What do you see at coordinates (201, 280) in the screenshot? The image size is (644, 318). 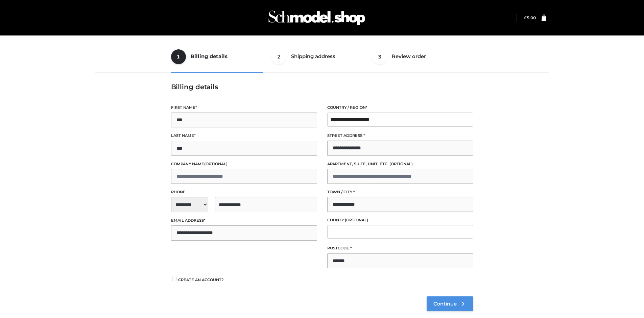 I see `span: Create an account?` at bounding box center [201, 280].